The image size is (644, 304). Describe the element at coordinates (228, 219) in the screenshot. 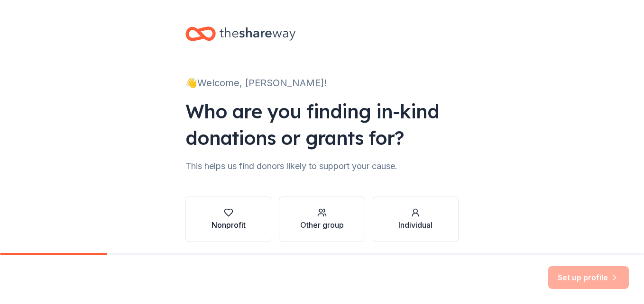

I see `button: Nonprofit` at that location.